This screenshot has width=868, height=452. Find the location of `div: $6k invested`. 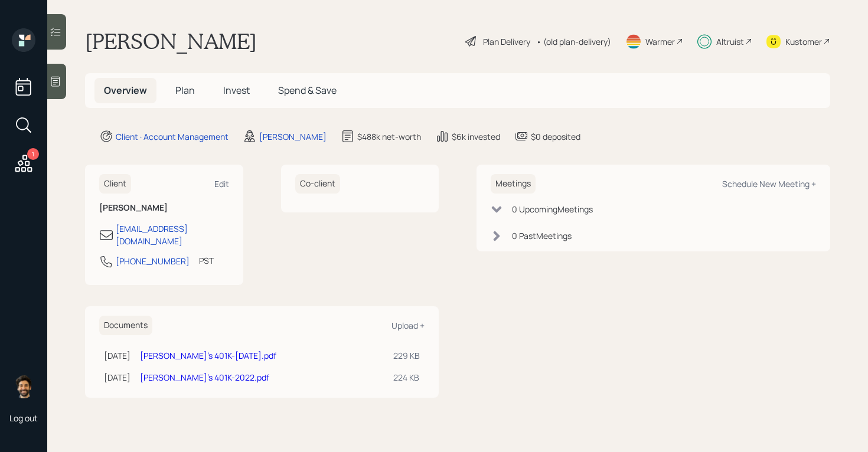

div: $6k invested is located at coordinates (476, 136).